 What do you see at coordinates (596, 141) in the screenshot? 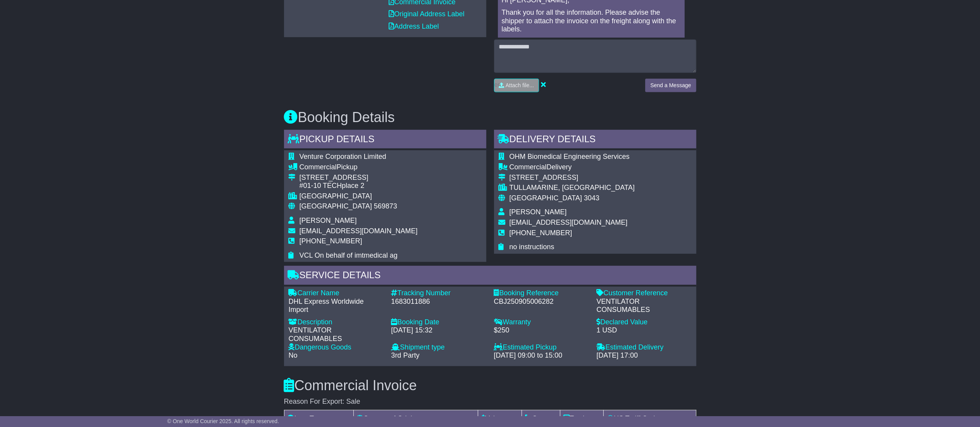
I see `div: Delivery Details` at bounding box center [596, 141].